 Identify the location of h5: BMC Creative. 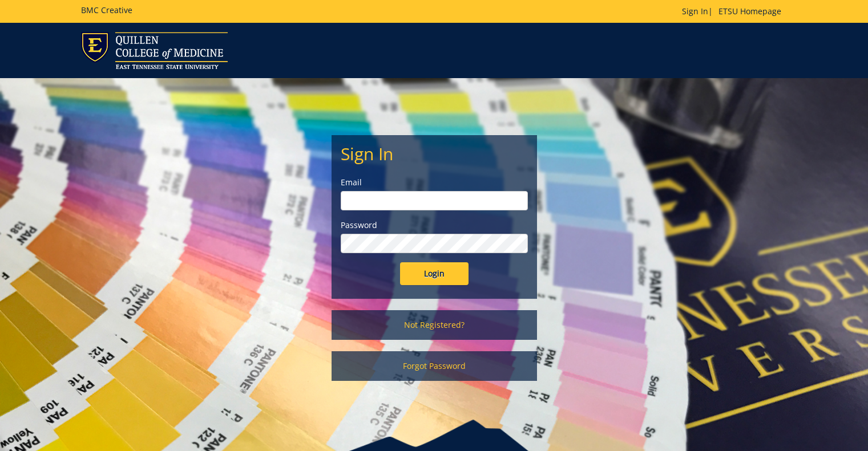
(106, 10).